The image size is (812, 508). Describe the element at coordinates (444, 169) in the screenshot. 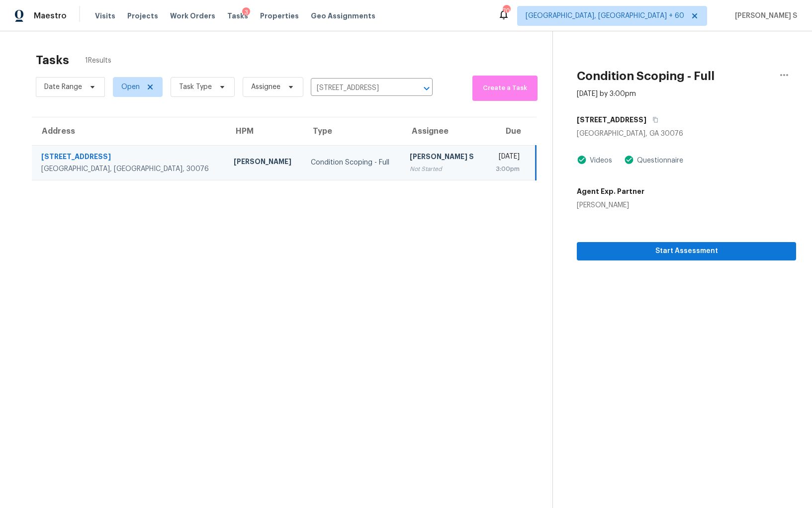

I see `div: Not Started` at that location.